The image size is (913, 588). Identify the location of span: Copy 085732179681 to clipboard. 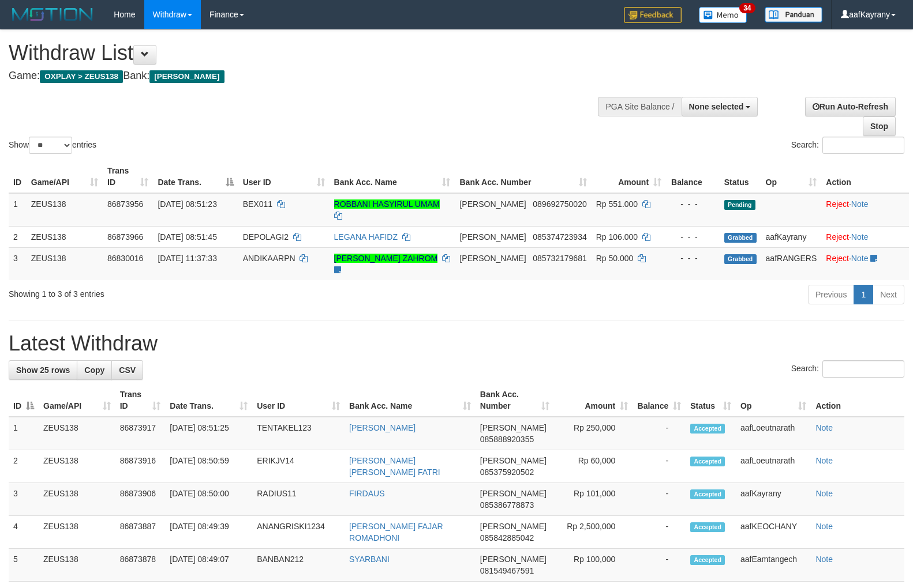
(559, 258).